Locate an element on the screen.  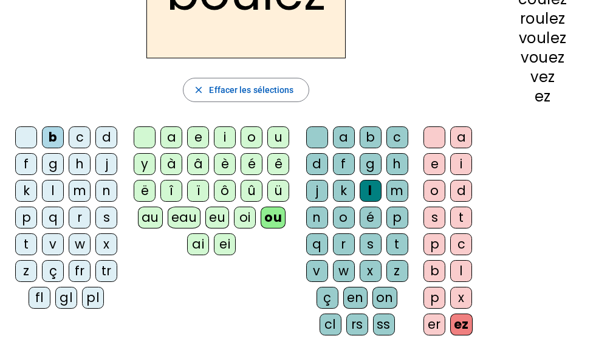
div: on is located at coordinates (385, 297).